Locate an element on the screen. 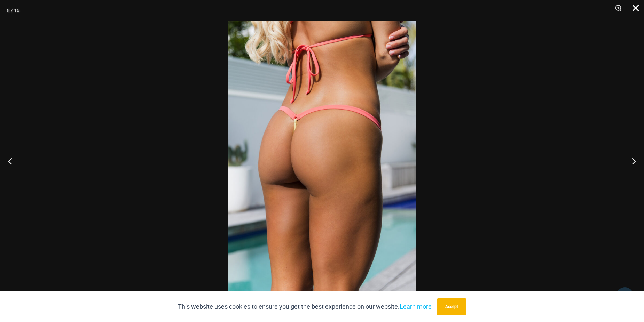  button: Accept is located at coordinates (452, 307).